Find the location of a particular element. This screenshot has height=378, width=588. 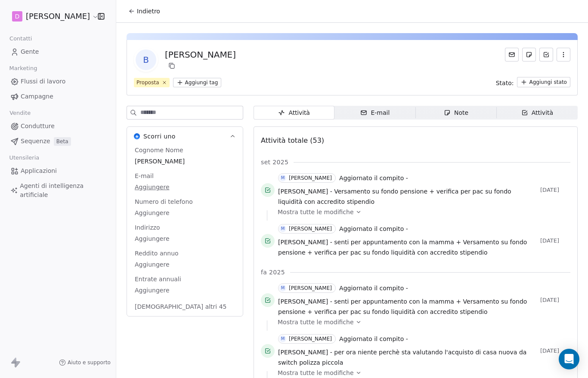

a: Flussi di lavoro is located at coordinates (58, 81).